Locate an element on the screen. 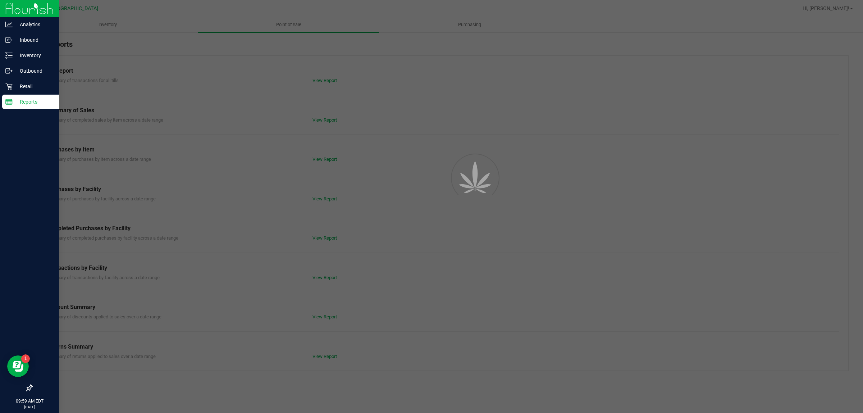 This screenshot has width=863, height=413. inline-svg: Reports is located at coordinates (9, 102).